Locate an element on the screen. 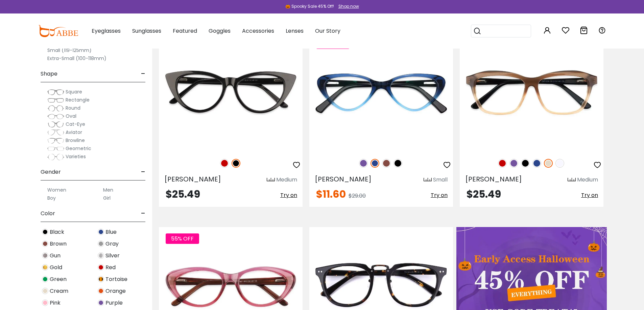  img: Geometric.png is located at coordinates (56, 149).